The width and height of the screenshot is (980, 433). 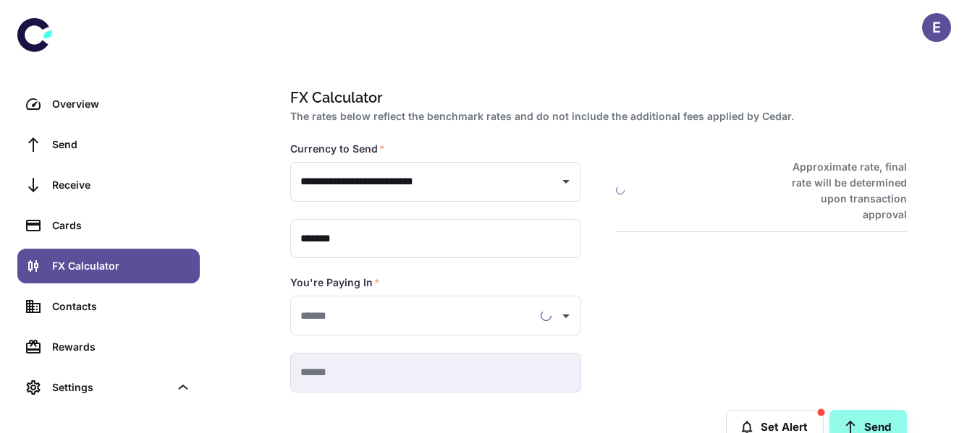 What do you see at coordinates (109, 266) in the screenshot?
I see `a: FX Calculator` at bounding box center [109, 266].